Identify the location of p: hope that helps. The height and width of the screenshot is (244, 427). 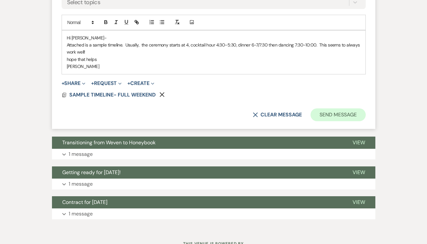
(214, 59).